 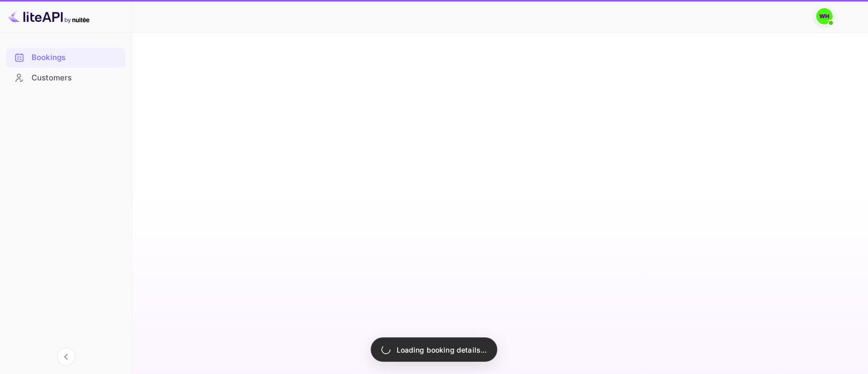 I want to click on button: Collapse navigation, so click(x=66, y=356).